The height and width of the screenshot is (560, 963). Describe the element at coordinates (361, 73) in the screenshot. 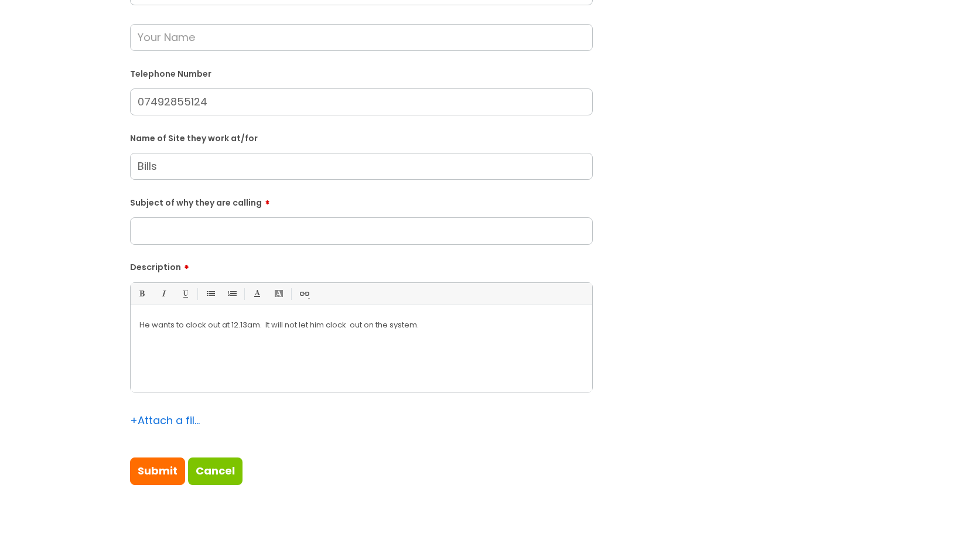

I see `label: Telephone Number` at that location.